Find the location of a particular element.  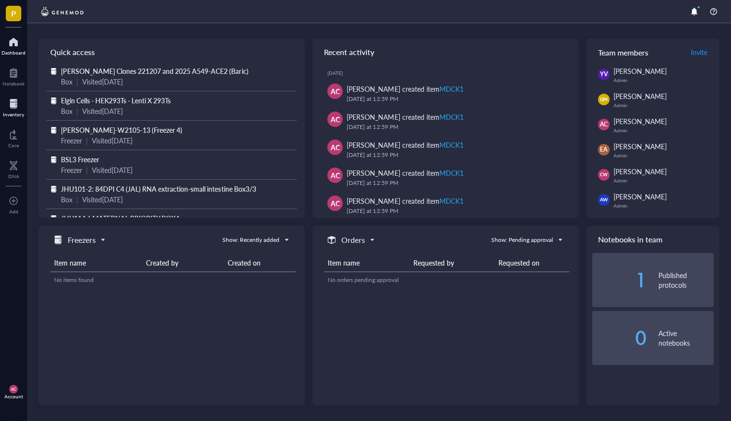

button: Invite is located at coordinates (699, 52).